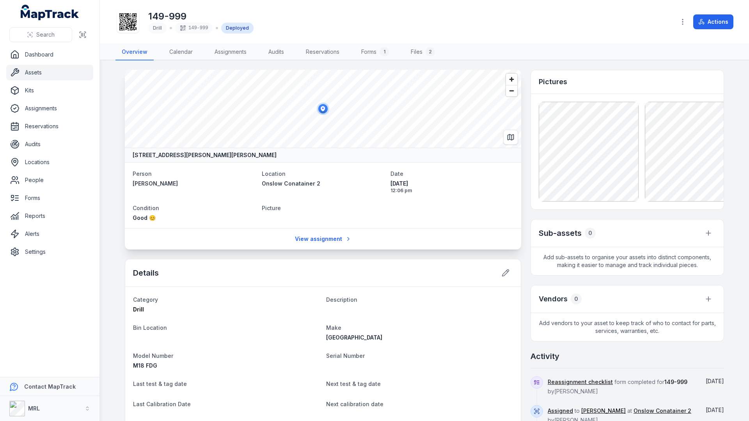 The width and height of the screenshot is (749, 421). I want to click on span: Description, so click(342, 300).